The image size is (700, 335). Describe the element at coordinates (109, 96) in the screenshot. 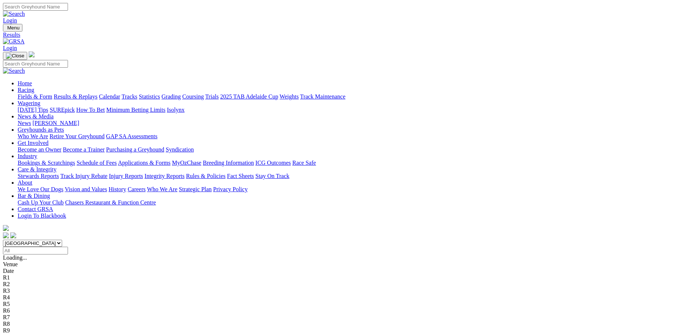

I see `a: Calendar` at that location.